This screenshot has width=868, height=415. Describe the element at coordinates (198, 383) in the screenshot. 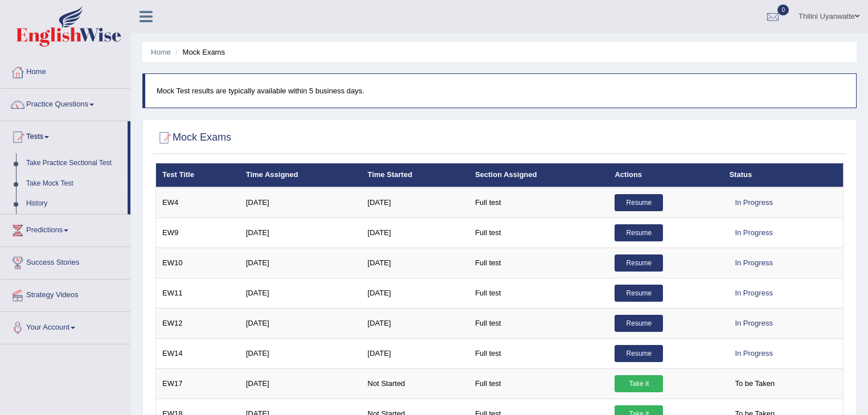

I see `td: EW17` at that location.